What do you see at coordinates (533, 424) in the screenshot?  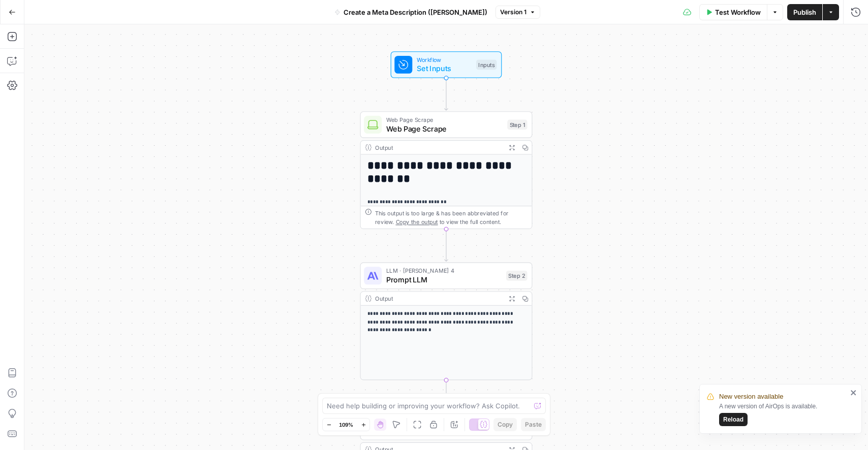 I see `span: Paste` at bounding box center [533, 424].